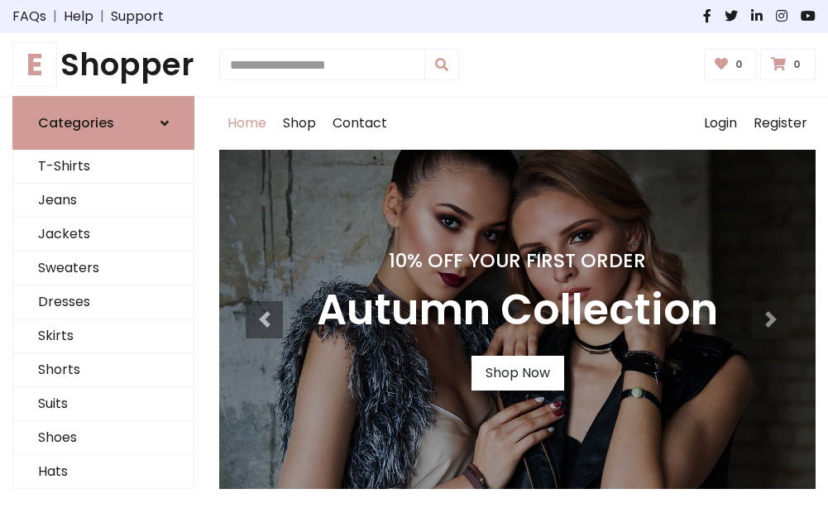 The height and width of the screenshot is (532, 828). What do you see at coordinates (517, 260) in the screenshot?
I see `h4: 10% Off Your First Order` at bounding box center [517, 260].